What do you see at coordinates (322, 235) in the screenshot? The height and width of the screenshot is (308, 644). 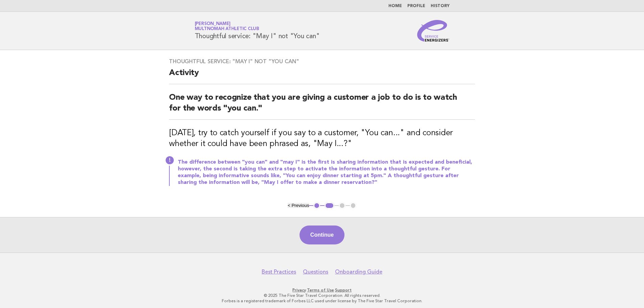 I see `button: Continue` at bounding box center [322, 235].